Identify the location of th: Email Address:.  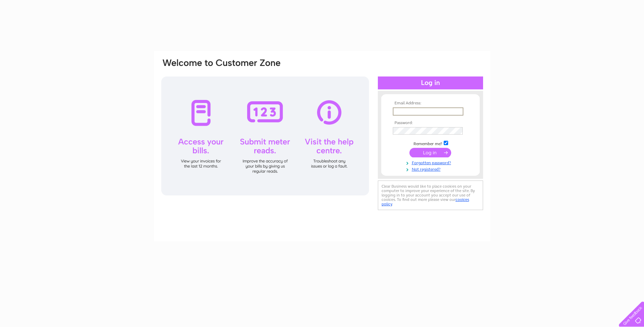
(430, 103).